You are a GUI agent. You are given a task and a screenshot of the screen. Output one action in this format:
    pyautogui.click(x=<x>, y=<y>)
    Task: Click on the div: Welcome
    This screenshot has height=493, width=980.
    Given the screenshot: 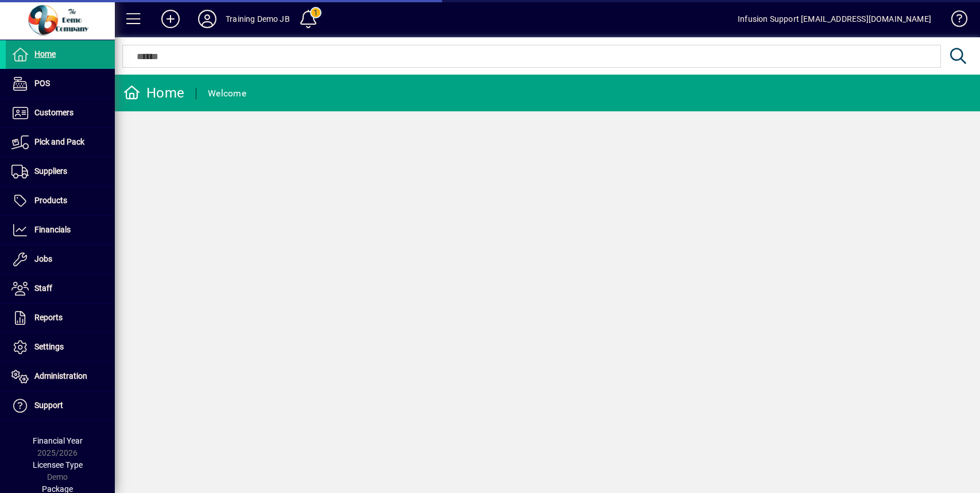 What is the action you would take?
    pyautogui.click(x=227, y=93)
    